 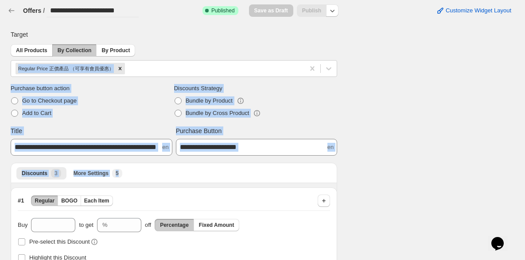 What do you see at coordinates (44, 201) in the screenshot?
I see `button: Regular` at bounding box center [44, 201].